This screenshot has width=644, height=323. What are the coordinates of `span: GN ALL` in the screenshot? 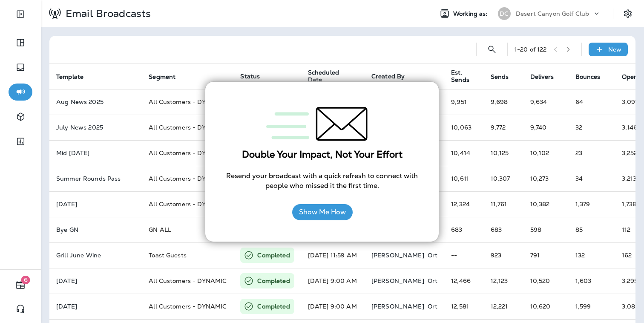 It's located at (160, 230).